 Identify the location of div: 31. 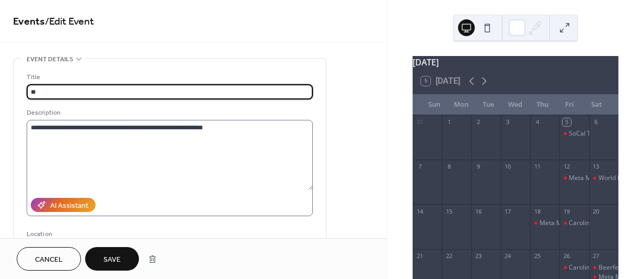
(420, 122).